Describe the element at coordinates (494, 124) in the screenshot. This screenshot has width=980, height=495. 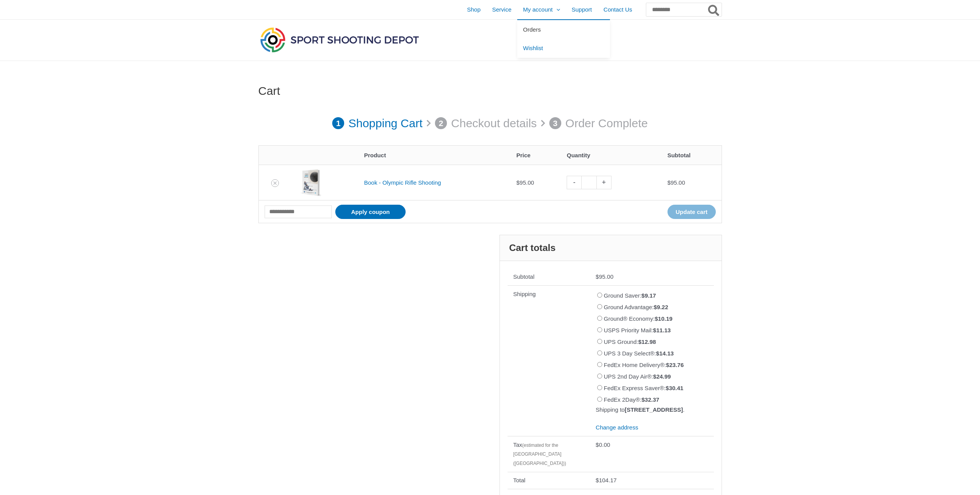
I see `p: Checkout details` at that location.